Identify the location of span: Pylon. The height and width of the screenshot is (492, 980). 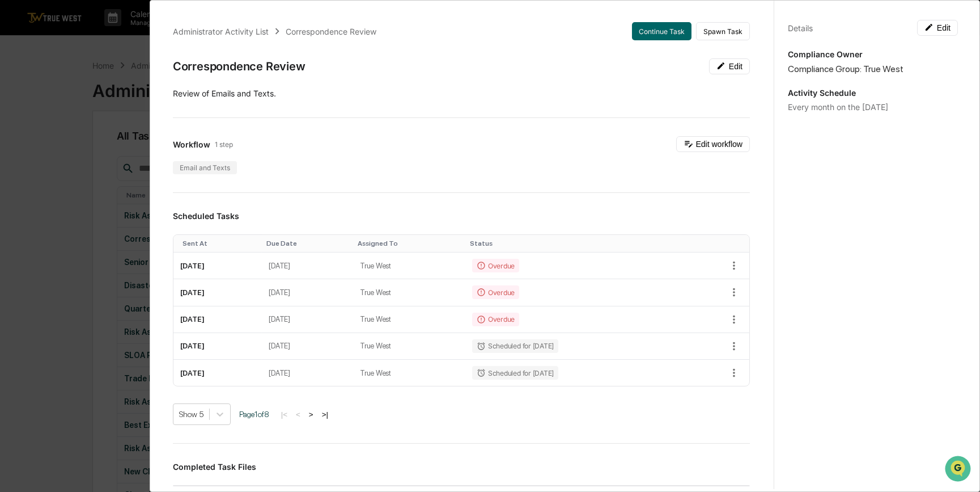
(125, 197).